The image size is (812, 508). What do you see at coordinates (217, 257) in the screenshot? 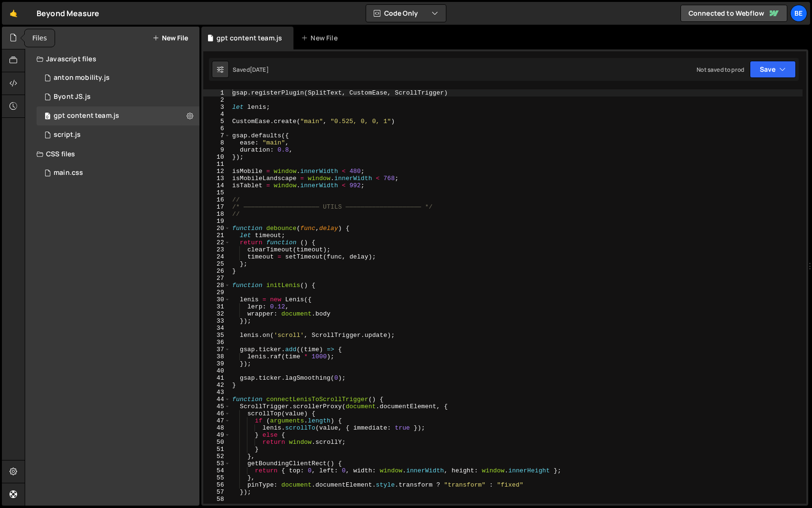
I see `div: 24` at bounding box center [217, 257].